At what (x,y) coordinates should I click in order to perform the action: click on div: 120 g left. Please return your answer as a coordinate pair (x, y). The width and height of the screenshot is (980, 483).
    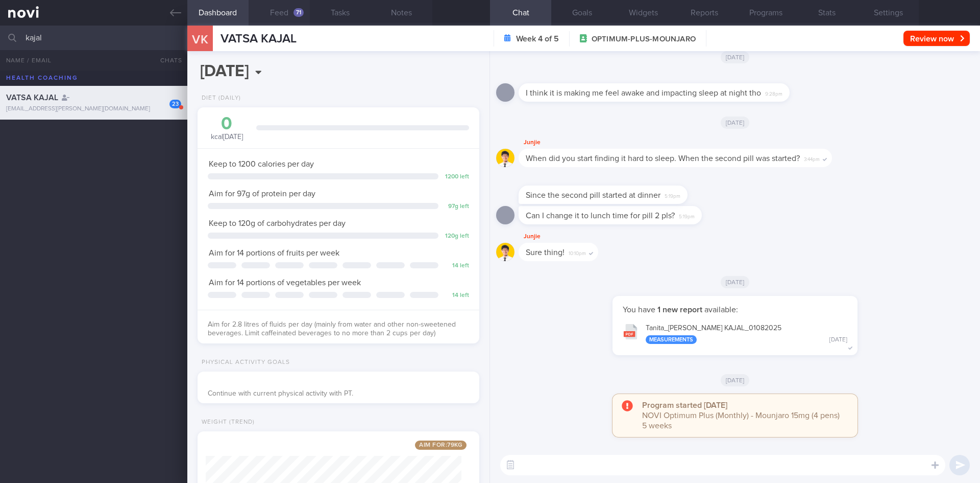
    Looking at the image, I should click on (457, 236).